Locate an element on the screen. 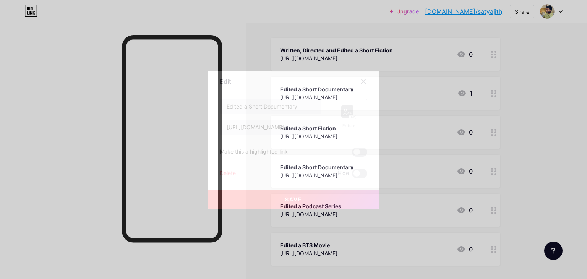 This screenshot has height=279, width=587. span: Hide is located at coordinates (343, 173).